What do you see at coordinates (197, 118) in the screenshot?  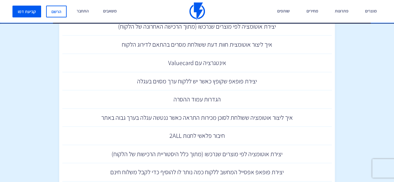 I see `a: איך ליצור אוטומציה ששולחת לסוכן מכירות התראה כאשר ננטשה עגלה בערך גבוה באתר` at bounding box center [197, 118].